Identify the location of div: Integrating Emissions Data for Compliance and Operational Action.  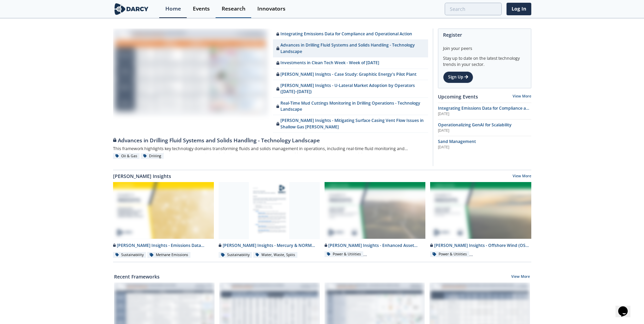
(344, 34).